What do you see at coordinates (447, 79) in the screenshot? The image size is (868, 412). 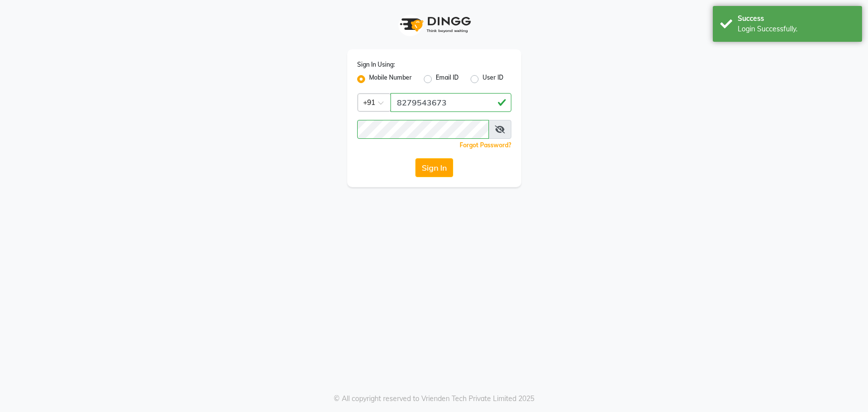 I see `label: Email ID` at bounding box center [447, 79].